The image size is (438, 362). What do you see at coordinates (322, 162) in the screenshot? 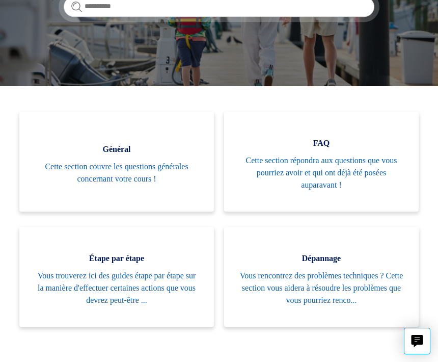
I see `a: FAQ Cette section répondra aux questions que vous pourriez avoir et qui ont déjà été posées aupar...` at bounding box center [322, 162].